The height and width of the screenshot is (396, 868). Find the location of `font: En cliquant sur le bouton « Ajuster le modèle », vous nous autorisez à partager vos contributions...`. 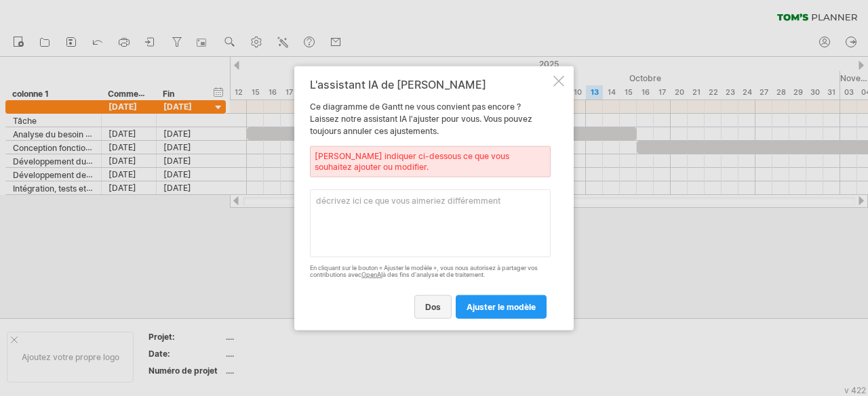

font: En cliquant sur le bouton « Ajuster le modèle », vous nous autorisez à partager vos contributions... is located at coordinates (424, 271).